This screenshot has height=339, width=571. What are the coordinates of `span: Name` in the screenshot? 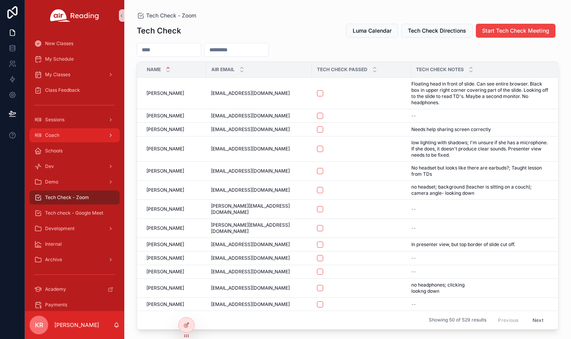 It's located at (154, 70).